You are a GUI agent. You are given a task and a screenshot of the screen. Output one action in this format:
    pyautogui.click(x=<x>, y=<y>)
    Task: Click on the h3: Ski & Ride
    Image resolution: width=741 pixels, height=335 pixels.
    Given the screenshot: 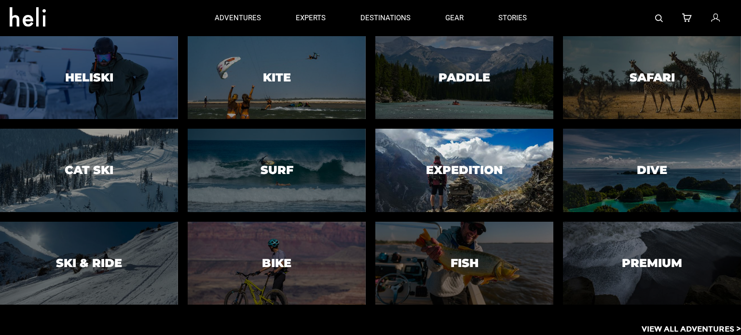 What is the action you would take?
    pyautogui.click(x=89, y=263)
    